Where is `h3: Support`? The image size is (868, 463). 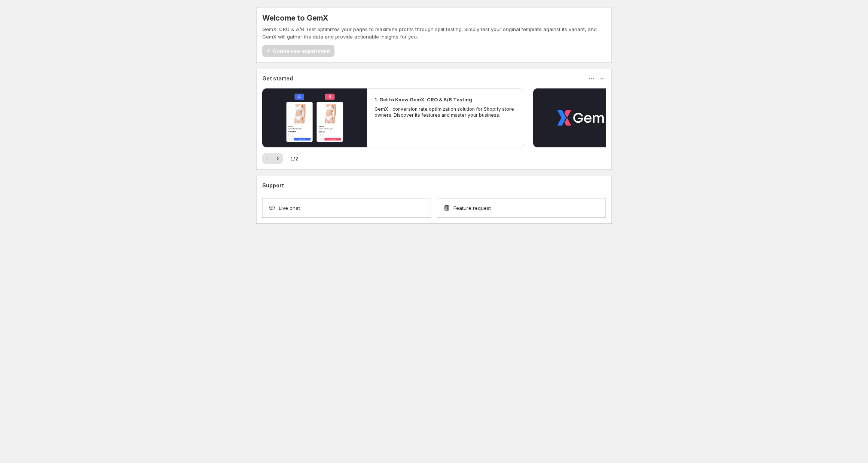 h3: Support is located at coordinates (273, 185).